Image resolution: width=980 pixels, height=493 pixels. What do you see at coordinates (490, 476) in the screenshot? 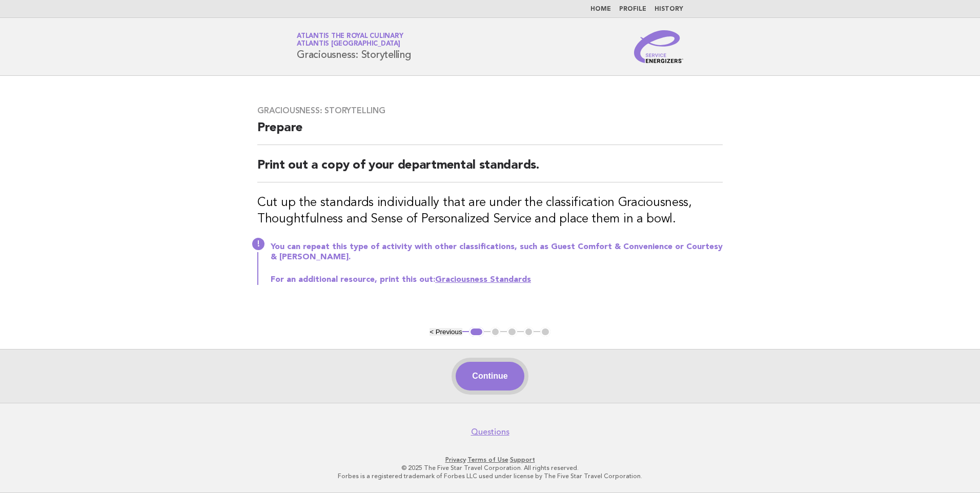
I see `p: Forbes is a registered trademark of Forbes LLC used under license by The Five Star Travel Corpora...` at bounding box center [490, 476].